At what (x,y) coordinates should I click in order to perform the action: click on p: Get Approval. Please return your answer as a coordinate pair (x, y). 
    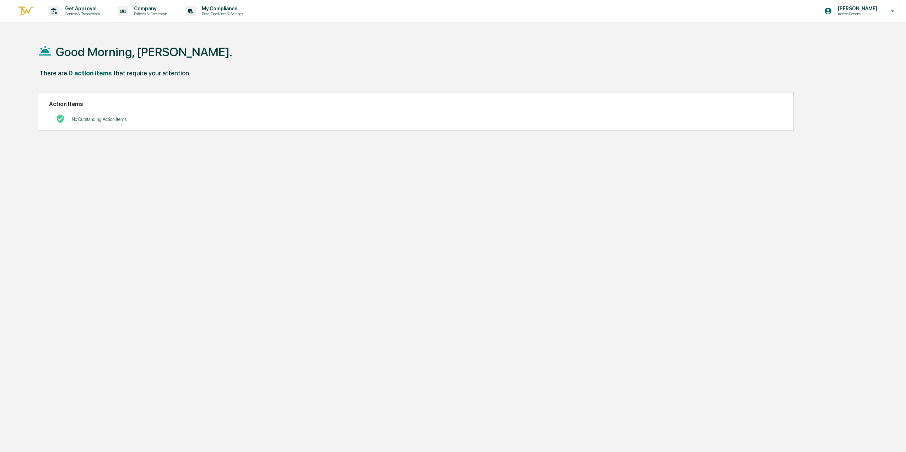
    Looking at the image, I should click on (81, 9).